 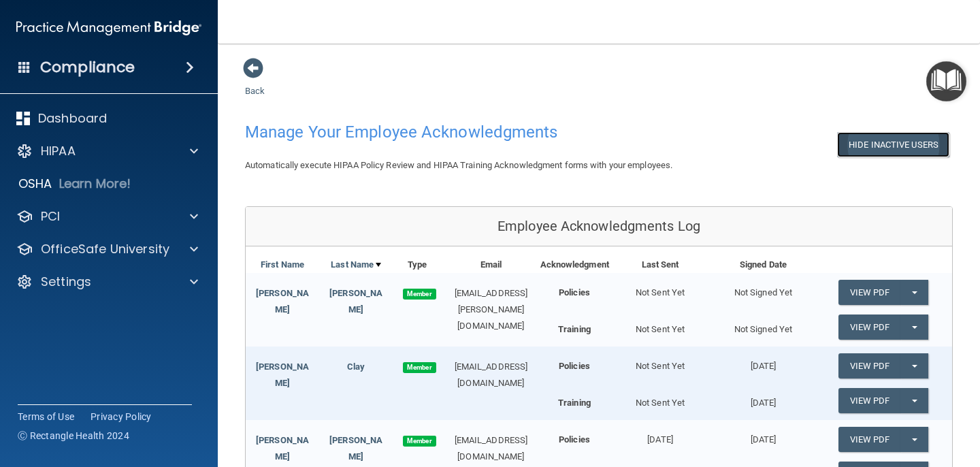 I want to click on span: Ⓒ Rectangle Health 2024, so click(x=73, y=435).